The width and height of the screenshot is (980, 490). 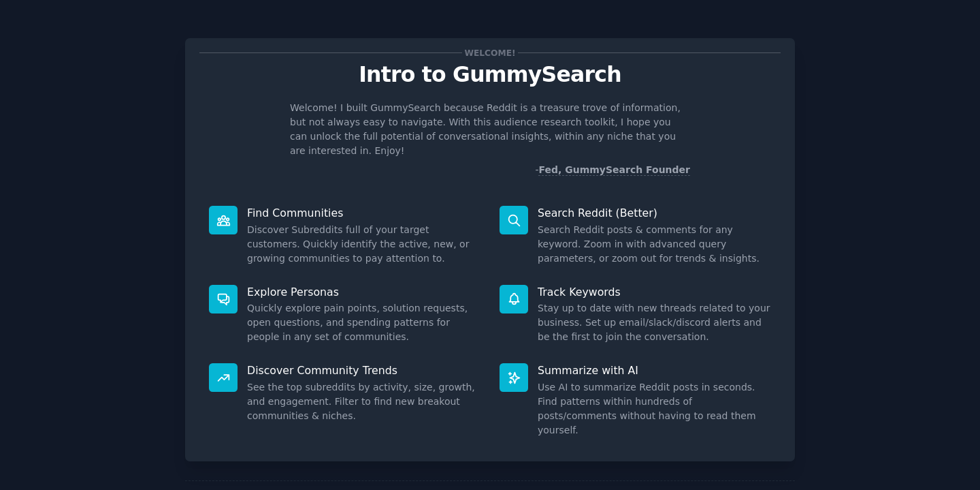 I want to click on dd: Quickly explore pain points, solution requests, open questions, and spending patterns for people ..., so click(x=363, y=322).